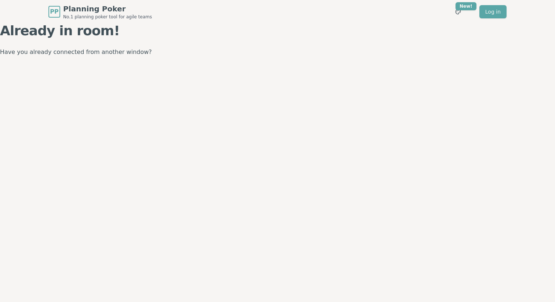 The width and height of the screenshot is (555, 302). Describe the element at coordinates (54, 12) in the screenshot. I see `span: PP` at that location.